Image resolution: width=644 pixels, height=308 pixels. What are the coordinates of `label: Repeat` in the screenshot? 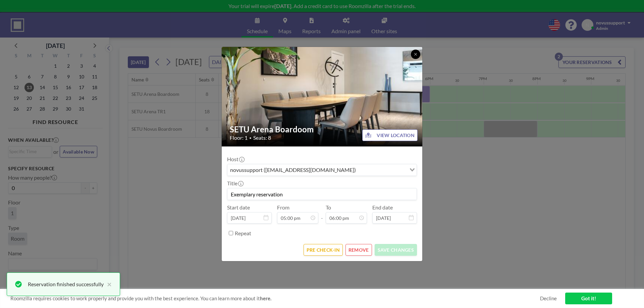 It's located at (243, 234).